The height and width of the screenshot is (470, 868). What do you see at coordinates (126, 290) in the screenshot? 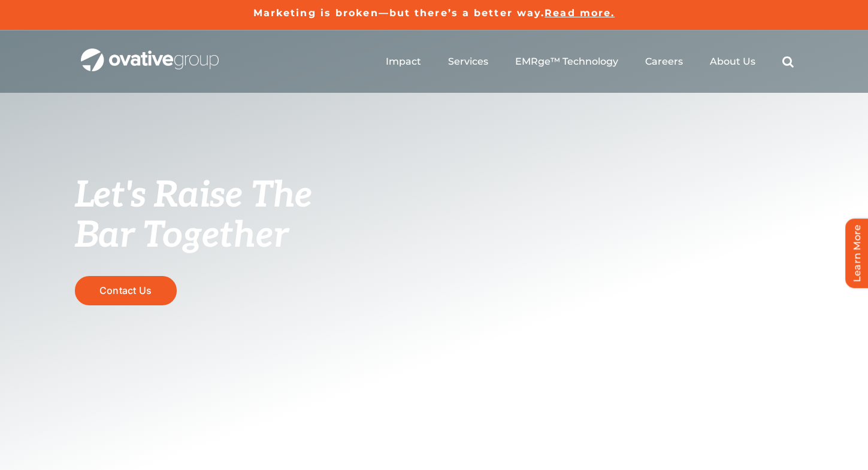
I see `a: Contact Us` at bounding box center [126, 290].